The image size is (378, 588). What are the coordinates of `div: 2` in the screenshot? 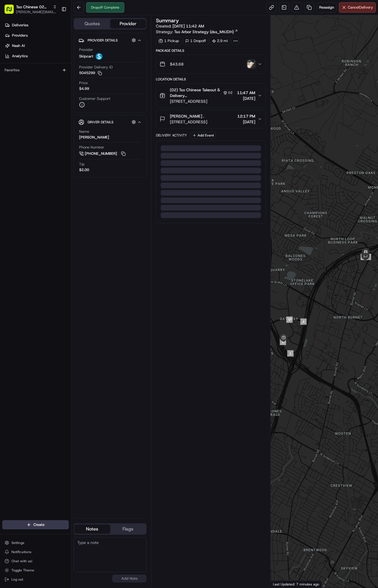 It's located at (283, 342).